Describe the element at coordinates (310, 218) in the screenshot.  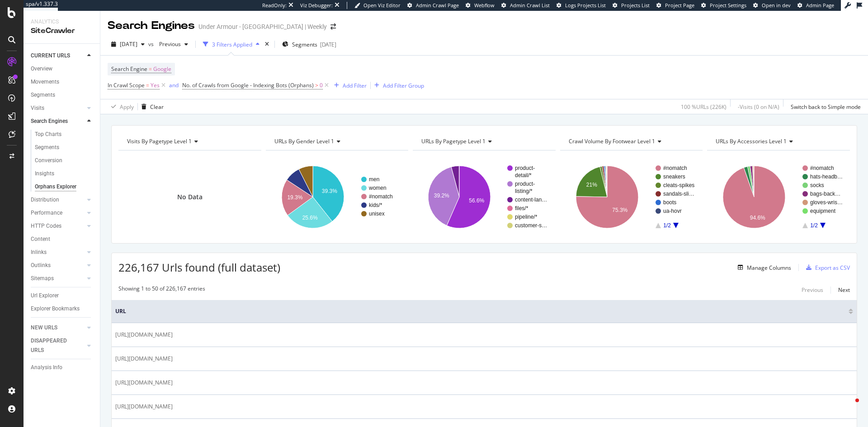
I see `text: 25.6%` at that location.